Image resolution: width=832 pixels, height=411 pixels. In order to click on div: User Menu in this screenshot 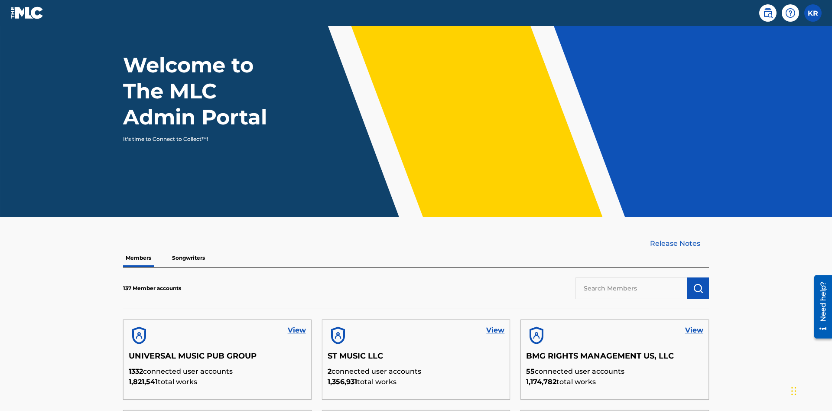, I will do `click(813, 13)`.